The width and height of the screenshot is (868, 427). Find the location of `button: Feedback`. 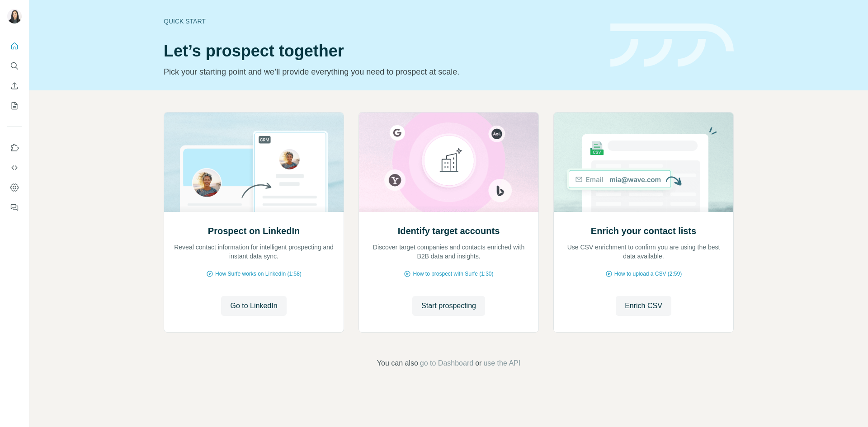

button: Feedback is located at coordinates (14, 208).